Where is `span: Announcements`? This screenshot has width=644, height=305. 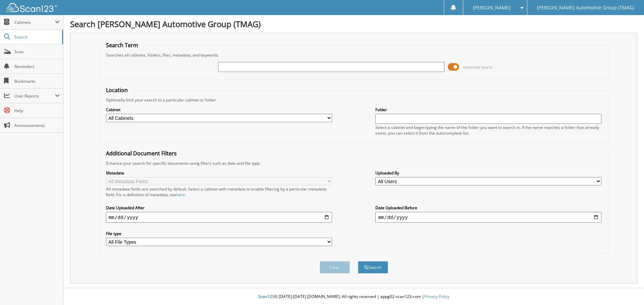
span: Announcements is located at coordinates (37, 125).